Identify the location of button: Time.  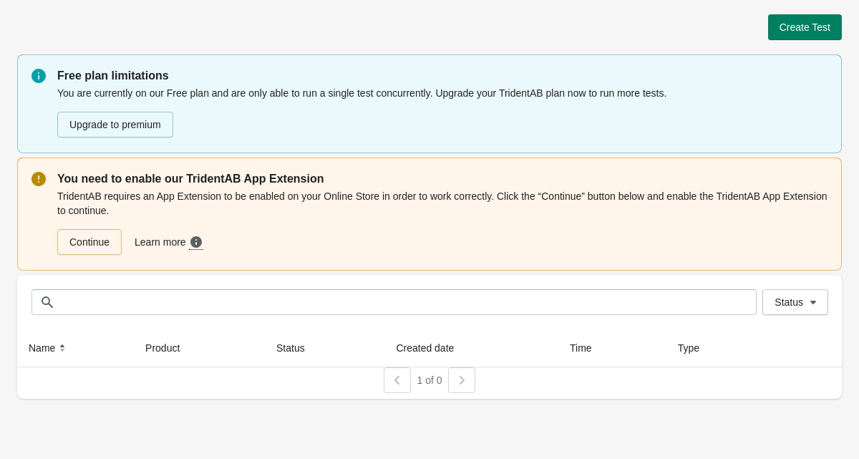
(587, 348).